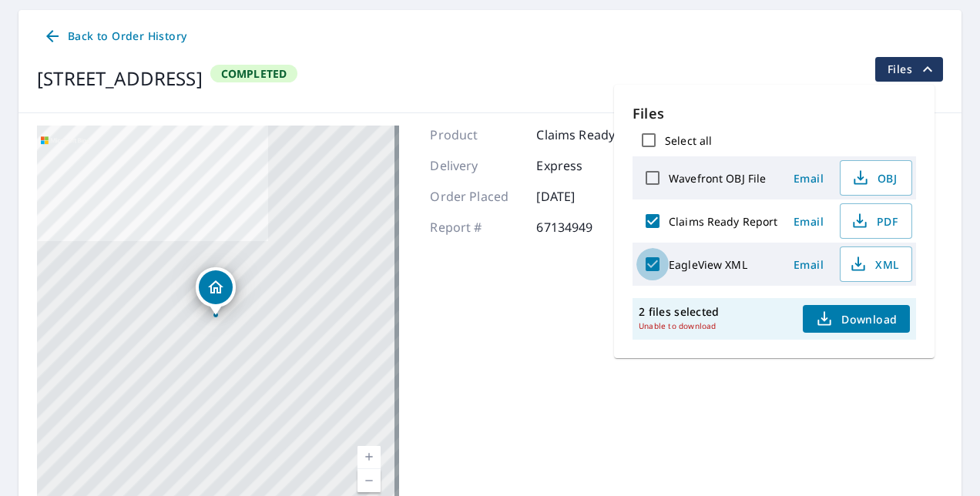 This screenshot has height=496, width=980. Describe the element at coordinates (688, 141) in the screenshot. I see `label: Select all` at that location.